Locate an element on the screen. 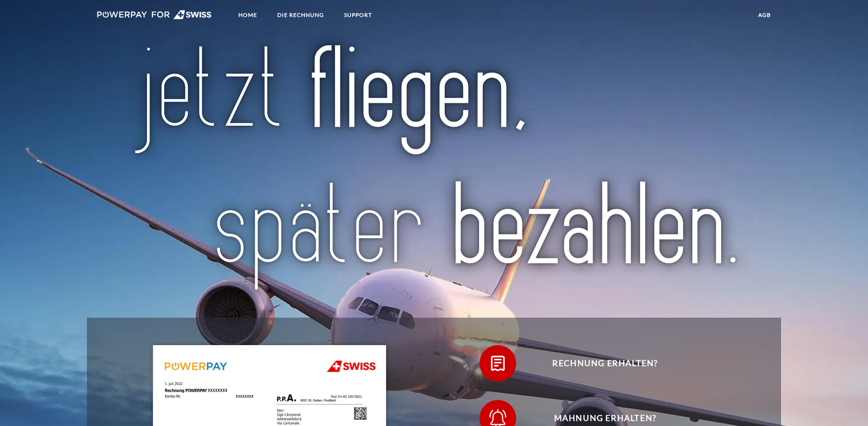  button: Rechnung erhalten? is located at coordinates (599, 364).